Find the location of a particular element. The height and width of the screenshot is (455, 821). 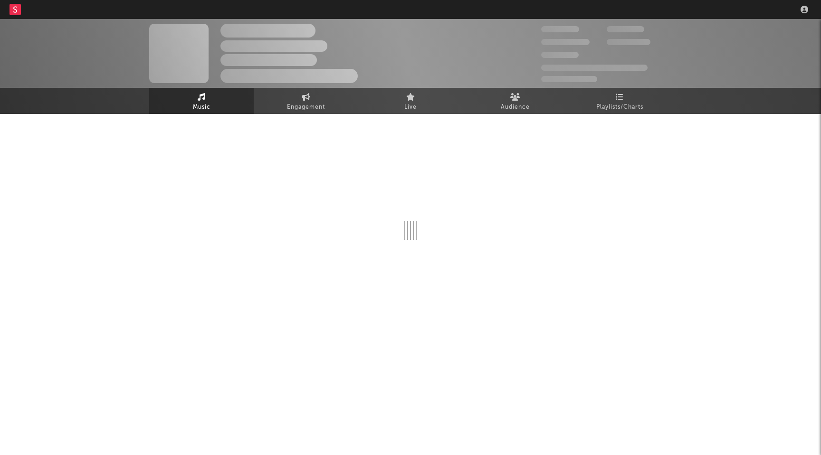

a: Playlists/Charts is located at coordinates (619, 101).